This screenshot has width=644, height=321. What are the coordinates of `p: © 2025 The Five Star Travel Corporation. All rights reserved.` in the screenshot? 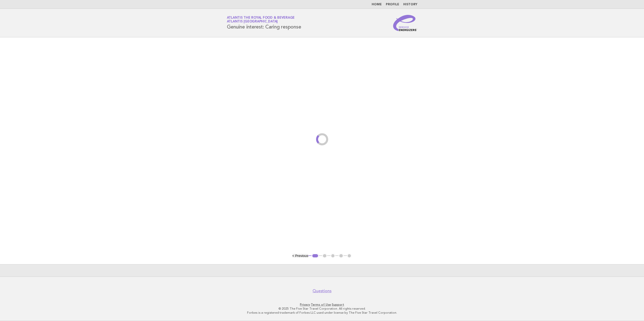 It's located at (322, 308).